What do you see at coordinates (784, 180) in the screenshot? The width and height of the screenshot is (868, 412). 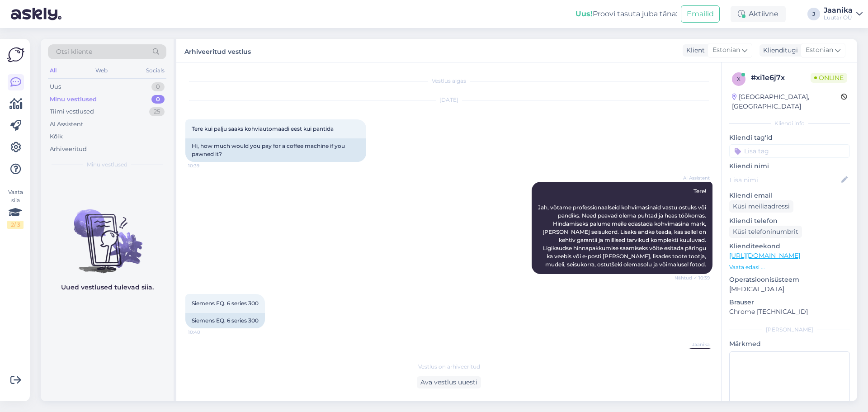 I see `input: Lisa nimi` at bounding box center [784, 180].